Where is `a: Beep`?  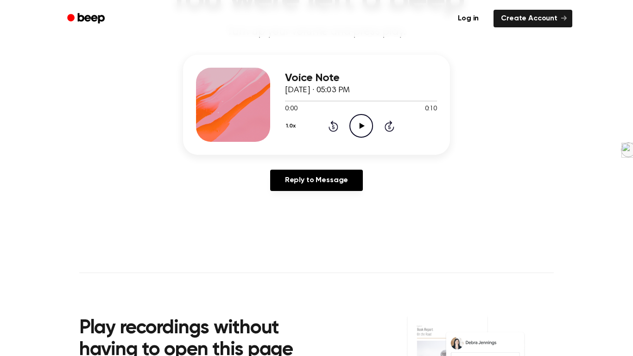 a: Beep is located at coordinates (87, 19).